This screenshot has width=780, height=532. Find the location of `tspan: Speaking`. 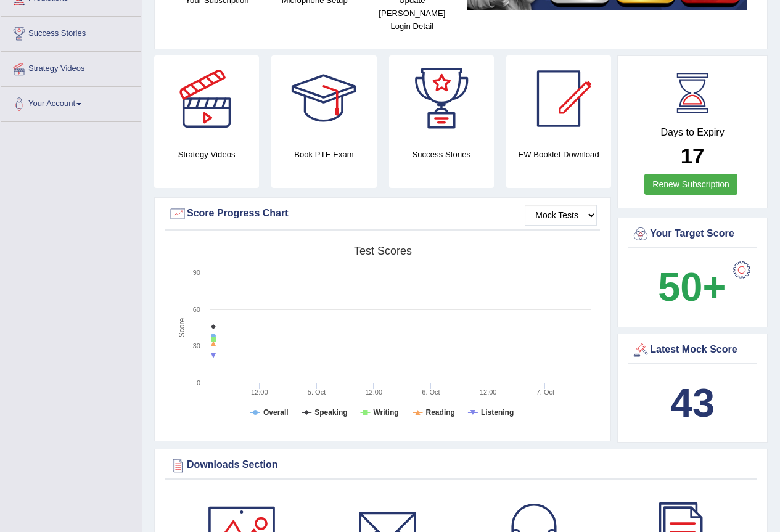

tspan: Speaking is located at coordinates (330, 412).